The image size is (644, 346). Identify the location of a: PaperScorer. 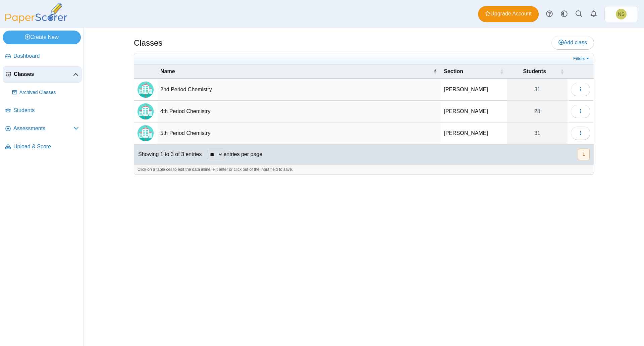
(36, 21).